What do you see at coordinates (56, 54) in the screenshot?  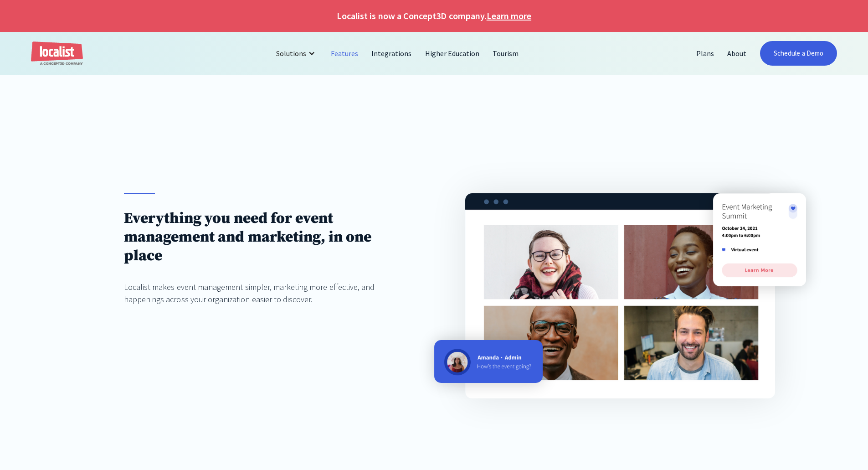 I see `a: home` at bounding box center [56, 54].